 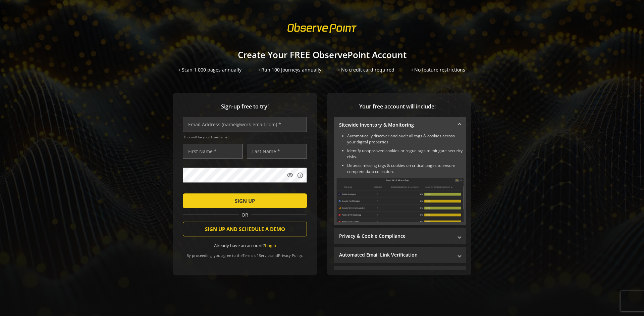 I want to click on div: • No feature restrictions, so click(x=438, y=70).